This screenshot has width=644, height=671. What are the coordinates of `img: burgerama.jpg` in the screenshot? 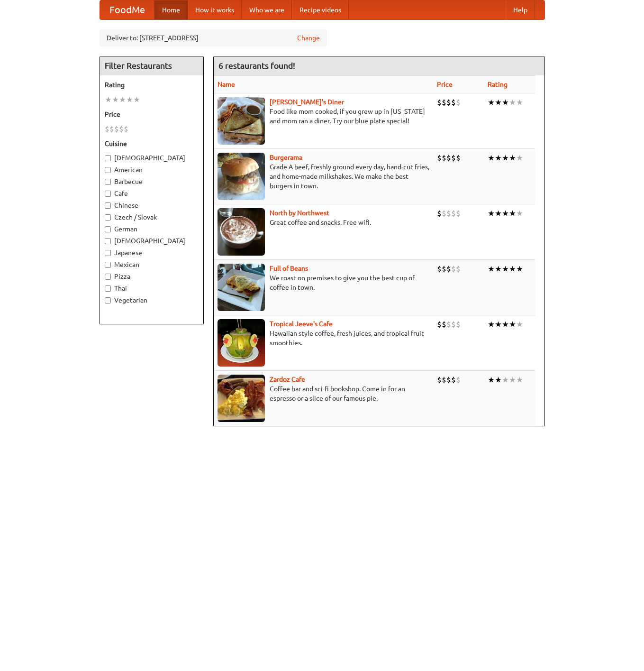 It's located at (241, 177).